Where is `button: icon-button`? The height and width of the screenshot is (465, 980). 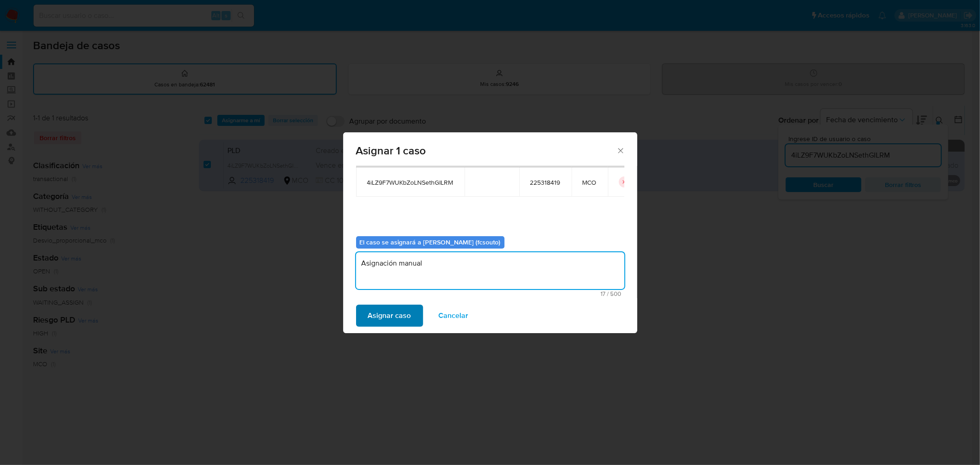
button: icon-button is located at coordinates (624, 182).